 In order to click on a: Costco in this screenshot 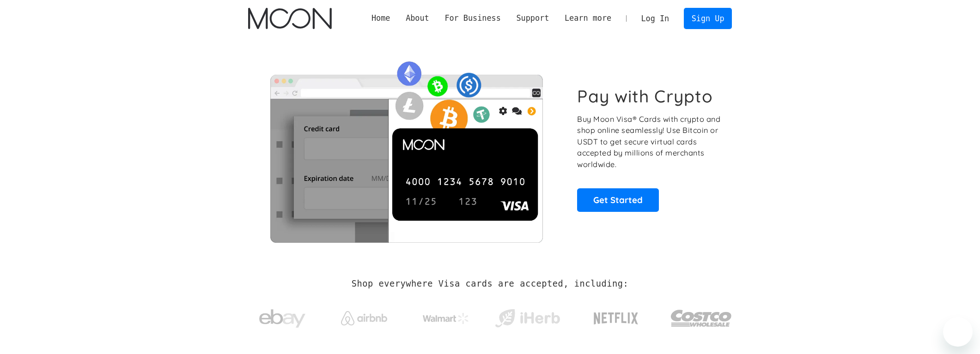, I will do `click(701, 316)`.